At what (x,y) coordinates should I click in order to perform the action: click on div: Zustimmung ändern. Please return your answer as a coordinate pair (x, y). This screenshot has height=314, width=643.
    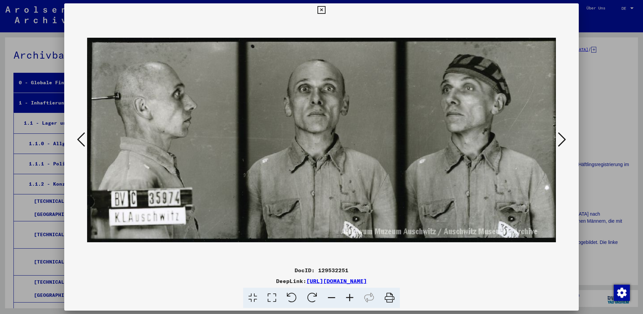
    Looking at the image, I should click on (622, 292).